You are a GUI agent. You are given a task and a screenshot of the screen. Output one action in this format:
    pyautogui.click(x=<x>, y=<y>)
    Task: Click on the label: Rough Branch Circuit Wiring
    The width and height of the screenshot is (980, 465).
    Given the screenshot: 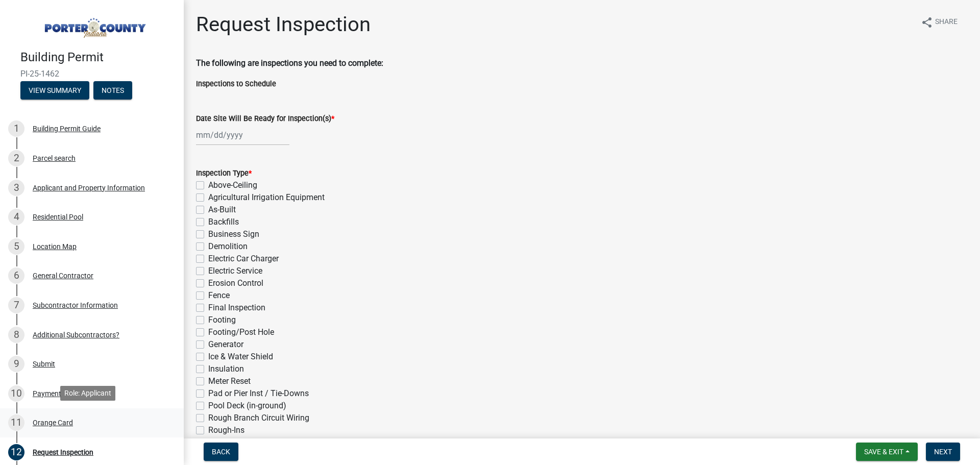 What is the action you would take?
    pyautogui.click(x=259, y=418)
    